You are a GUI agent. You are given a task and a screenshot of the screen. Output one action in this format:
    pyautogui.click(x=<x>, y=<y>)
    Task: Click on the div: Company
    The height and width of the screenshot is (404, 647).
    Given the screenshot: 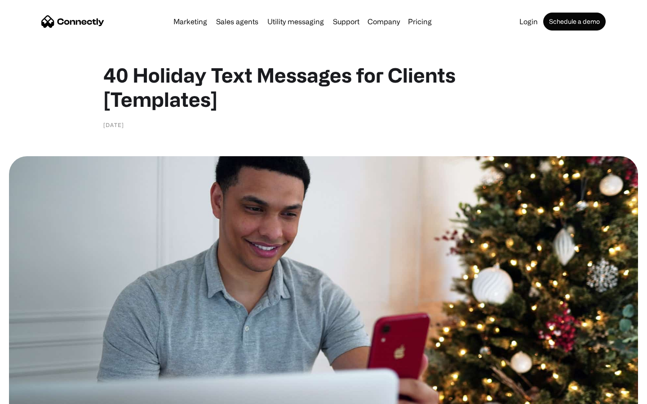 What is the action you would take?
    pyautogui.click(x=383, y=22)
    